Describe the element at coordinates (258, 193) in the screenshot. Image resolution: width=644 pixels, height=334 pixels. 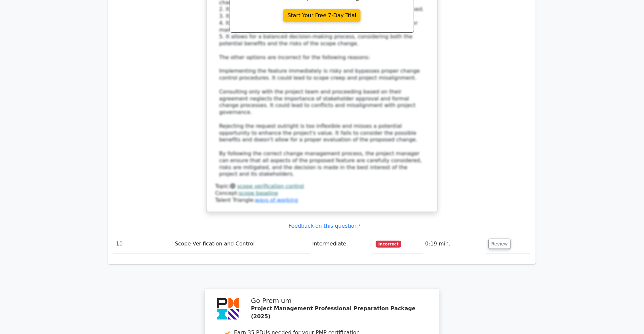
I see `a: scope baseline` at that location.